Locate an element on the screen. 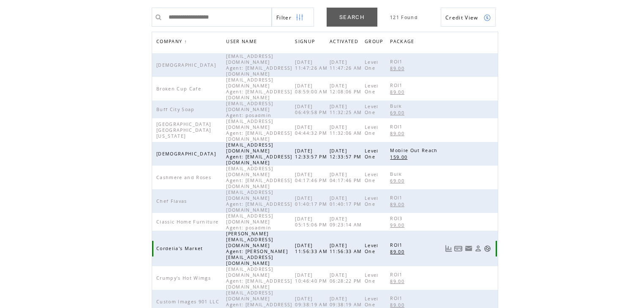  a: SIGNUP is located at coordinates (306, 41).